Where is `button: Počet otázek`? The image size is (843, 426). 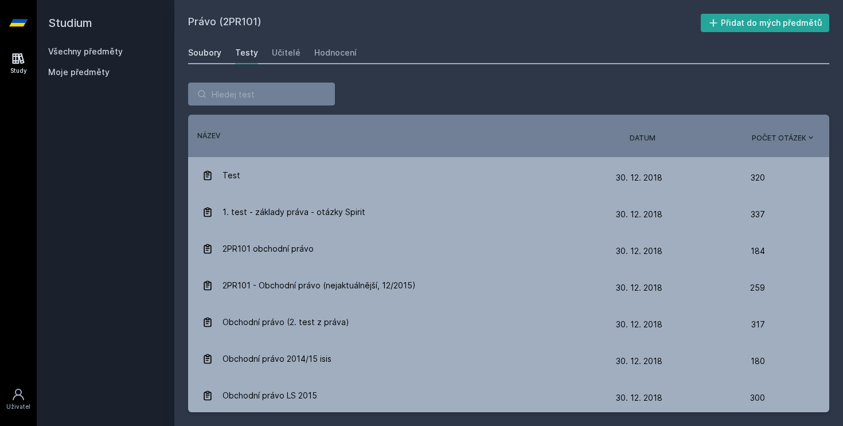
button: Počet otázek is located at coordinates (783, 138).